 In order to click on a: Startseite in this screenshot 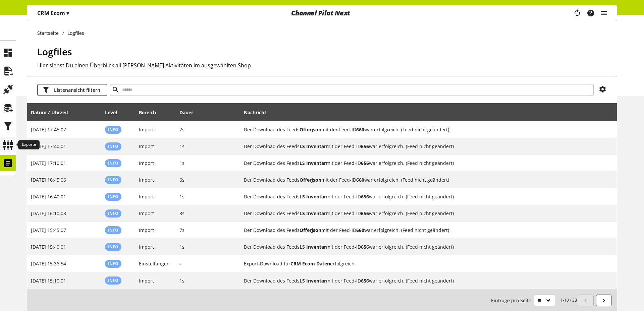, I will do `click(50, 33)`.